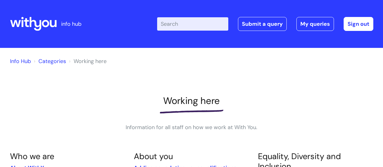 This screenshot has height=167, width=383. I want to click on p: Information for all staff on how we work at With You., so click(192, 127).